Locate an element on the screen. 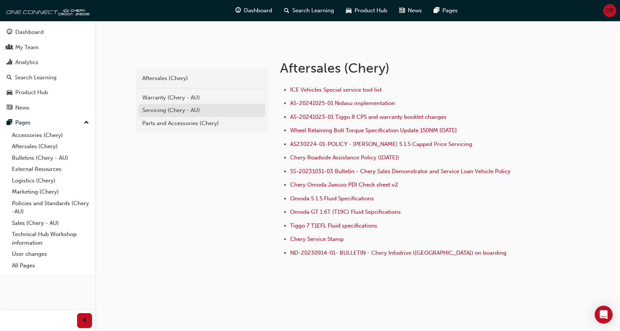  span: Pages is located at coordinates (450, 10).